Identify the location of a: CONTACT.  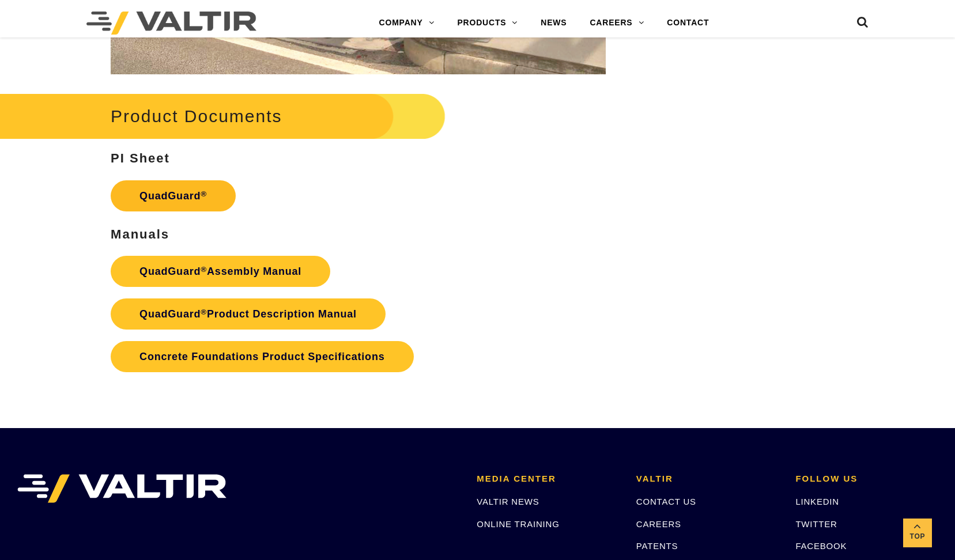
(687, 23).